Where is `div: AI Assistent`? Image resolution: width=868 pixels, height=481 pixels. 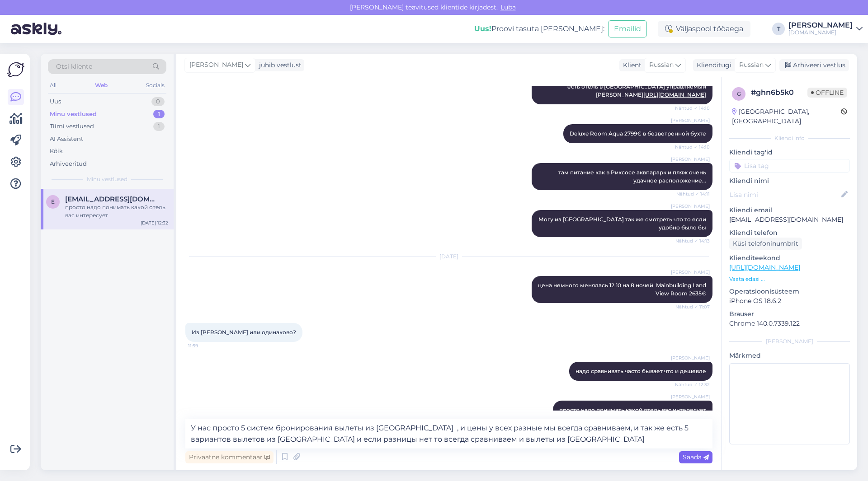
div: AI Assistent is located at coordinates (66, 139).